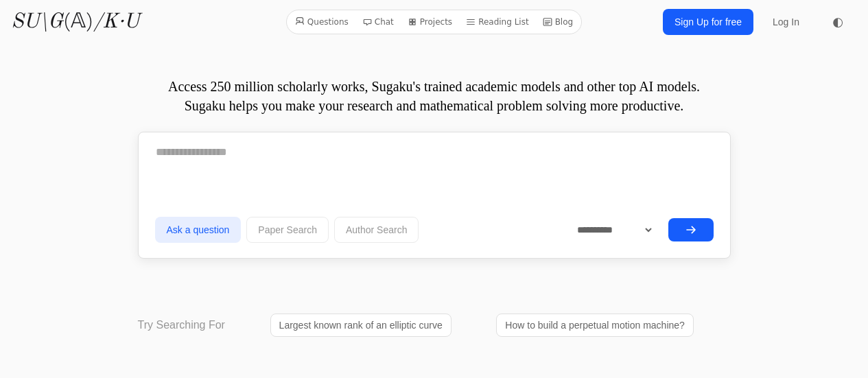 The image size is (868, 378). Describe the element at coordinates (322, 22) in the screenshot. I see `a: Questions` at that location.